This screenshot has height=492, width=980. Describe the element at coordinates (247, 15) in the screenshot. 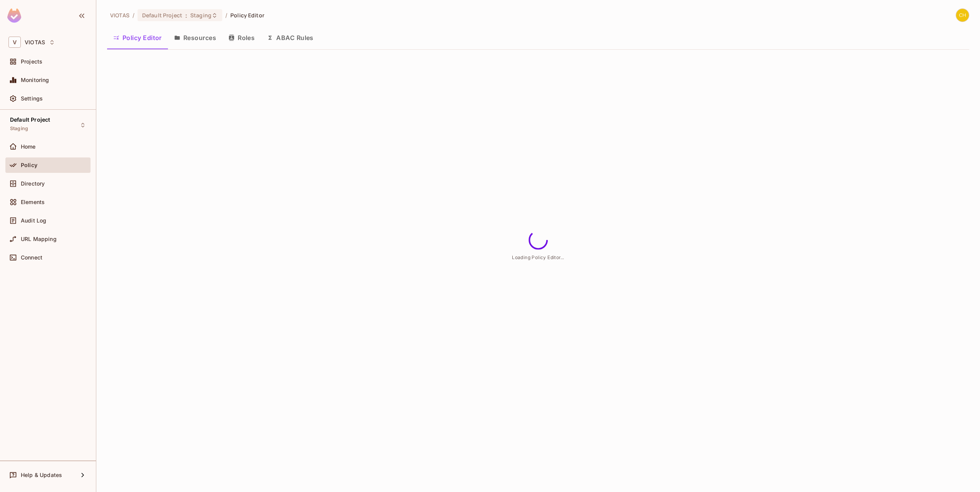

I see `span: Policy Editor` at that location.